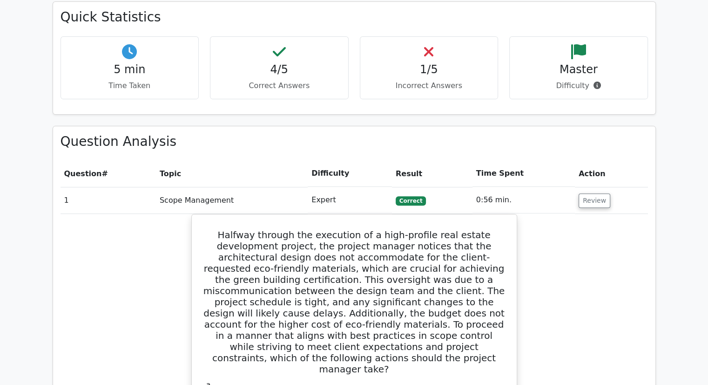  Describe the element at coordinates (130, 69) in the screenshot. I see `h4: 5 min` at that location.